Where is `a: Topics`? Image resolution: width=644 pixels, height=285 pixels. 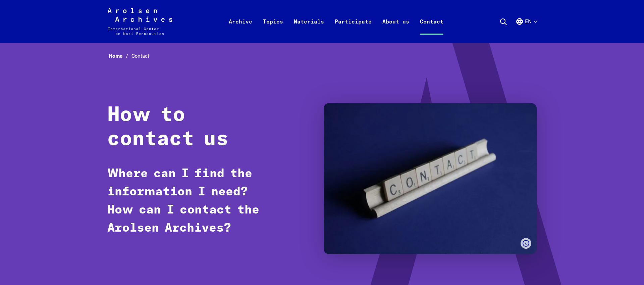
a: Topics is located at coordinates (273, 29).